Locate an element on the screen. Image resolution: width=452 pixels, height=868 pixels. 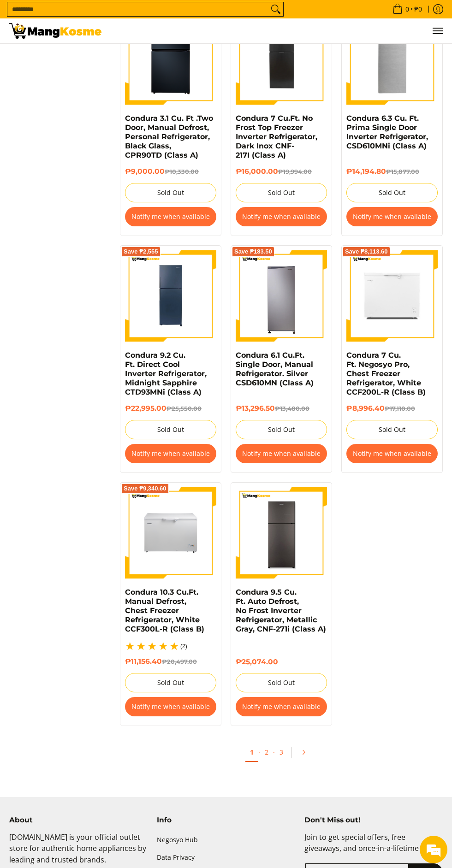
span: Save ₱8,113.60 is located at coordinates (366, 252).